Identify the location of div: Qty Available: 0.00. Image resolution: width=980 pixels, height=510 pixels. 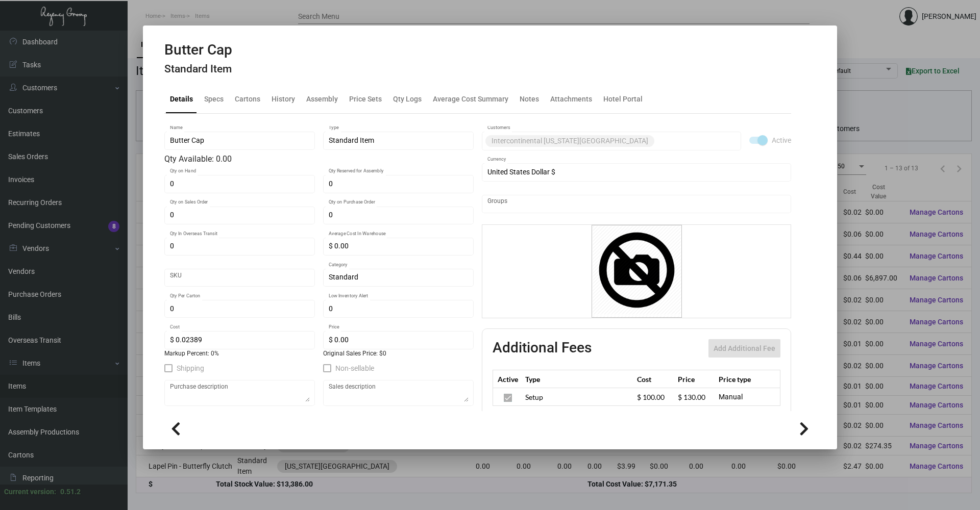
(319, 159).